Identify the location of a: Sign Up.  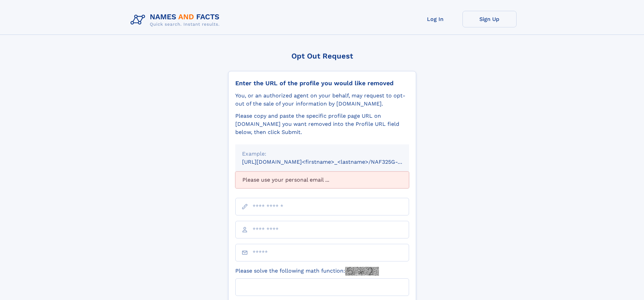
(490, 19).